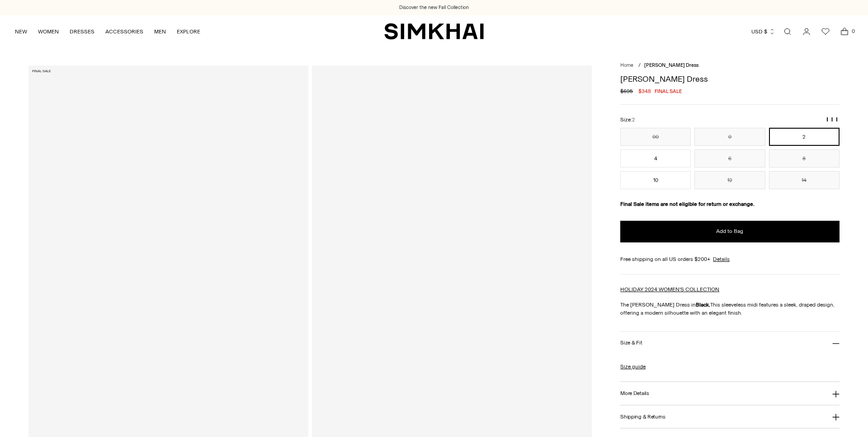 This screenshot has height=437, width=868. I want to click on h3: Shipping & Returns, so click(643, 417).